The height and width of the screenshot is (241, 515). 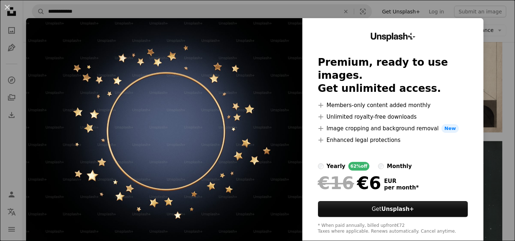 I want to click on li: Members-only content added monthly, so click(x=393, y=105).